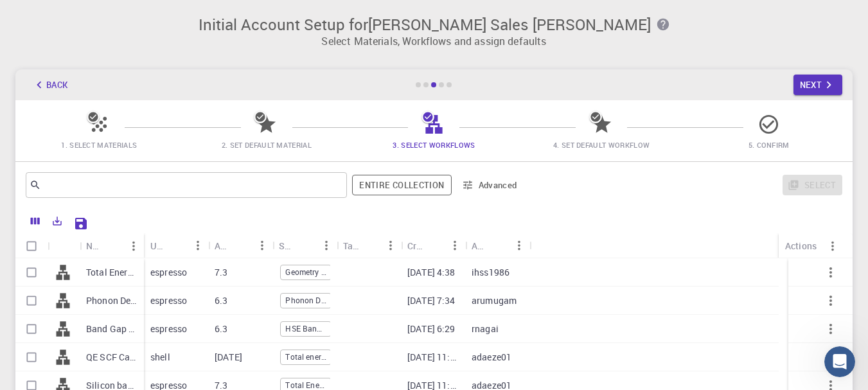 This screenshot has width=868, height=390. I want to click on p: QE SCF Calculation, so click(112, 357).